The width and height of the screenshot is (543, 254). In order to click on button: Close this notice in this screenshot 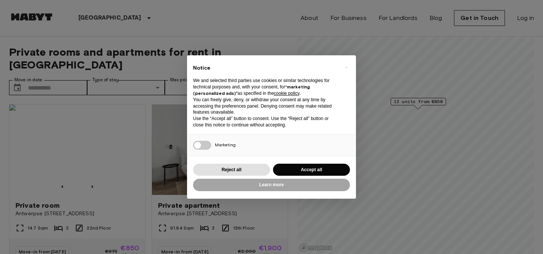, I will do `click(346, 67)`.